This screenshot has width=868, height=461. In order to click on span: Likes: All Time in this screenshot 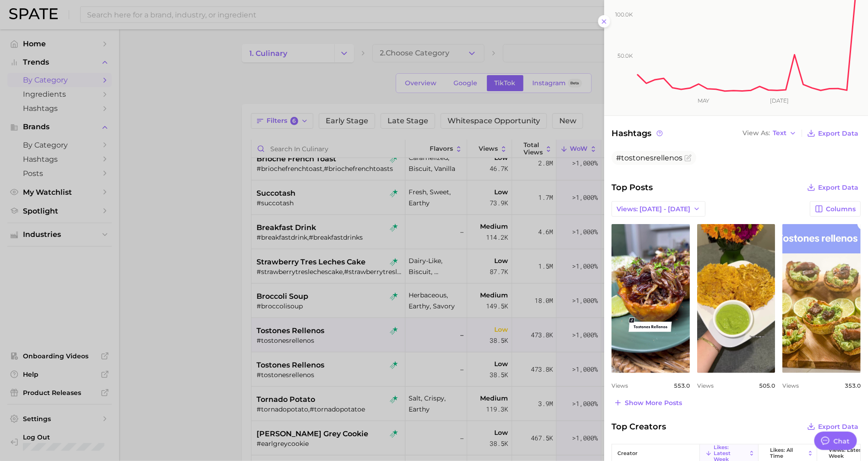, I will do `click(788, 453)`.